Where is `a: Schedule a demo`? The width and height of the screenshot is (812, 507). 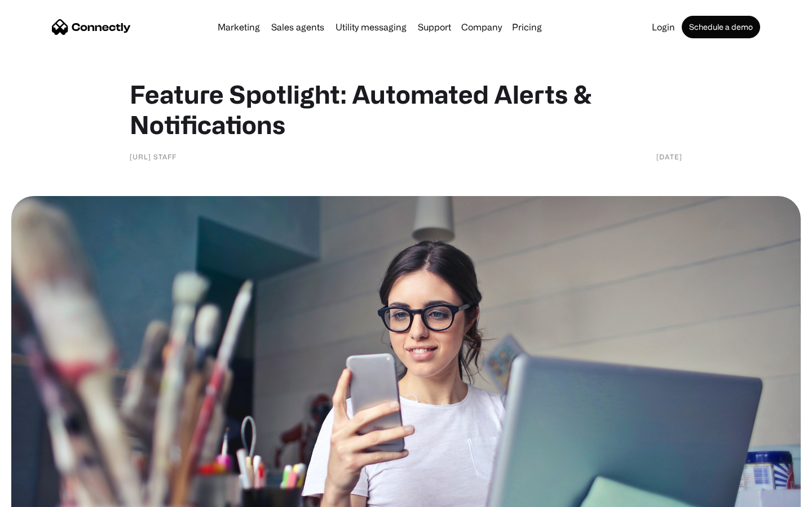
a: Schedule a demo is located at coordinates (721, 27).